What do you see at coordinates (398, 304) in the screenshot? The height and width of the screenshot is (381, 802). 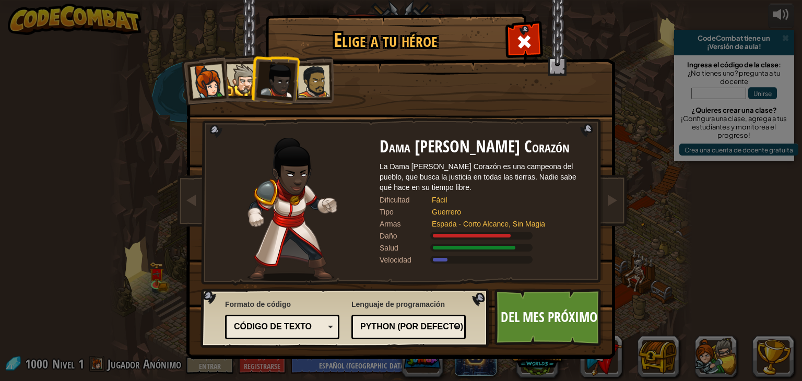 I see `font: Lenguaje de programación` at bounding box center [398, 304].